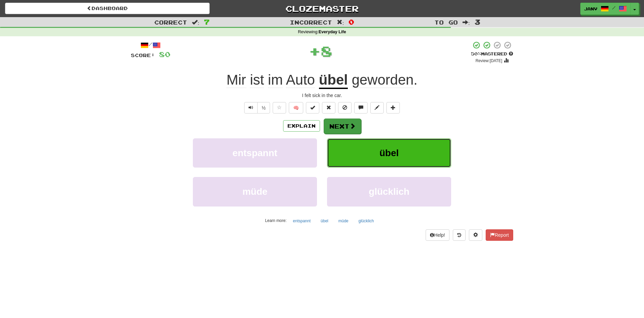 This screenshot has width=644, height=318. Describe the element at coordinates (329, 108) in the screenshot. I see `button: Reset to 0% Mastered (alt+r)` at that location.